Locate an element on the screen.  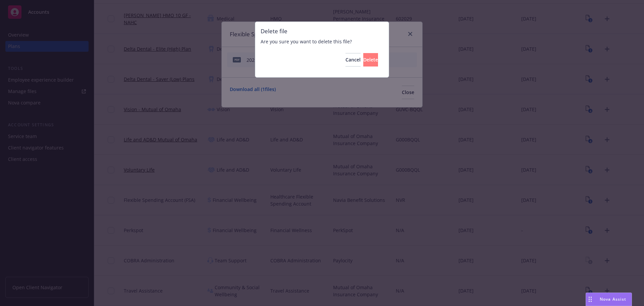
button: Nova Assist is located at coordinates (609, 299).